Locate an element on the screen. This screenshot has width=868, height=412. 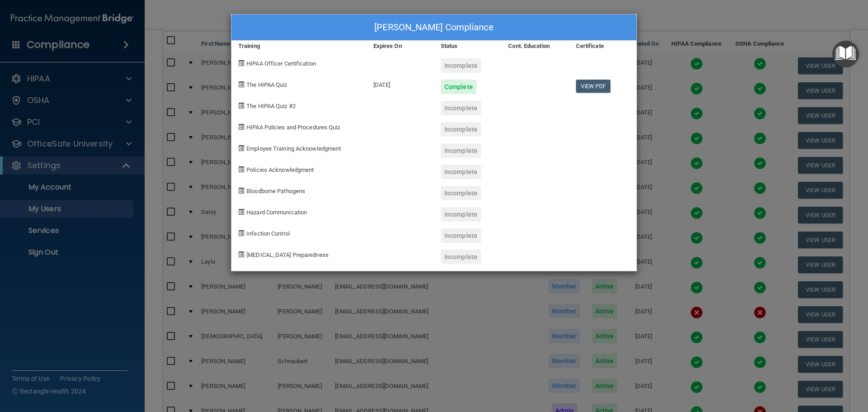
span: Hazard Communication is located at coordinates (277, 212).